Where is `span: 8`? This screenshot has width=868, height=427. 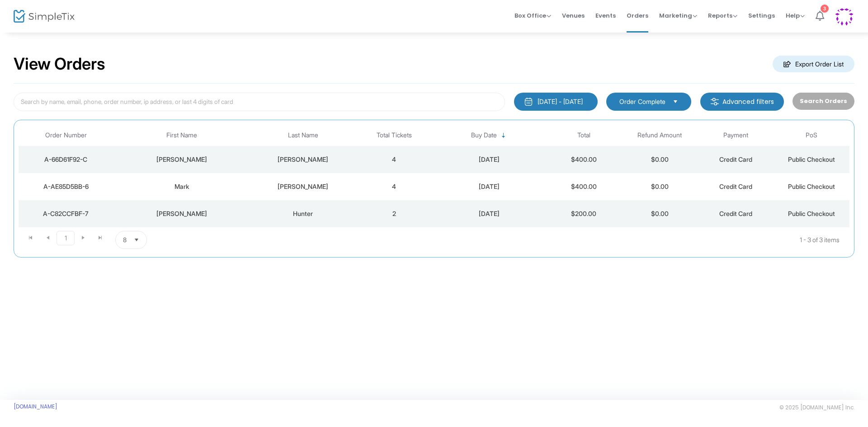
span: 8 is located at coordinates (125, 240).